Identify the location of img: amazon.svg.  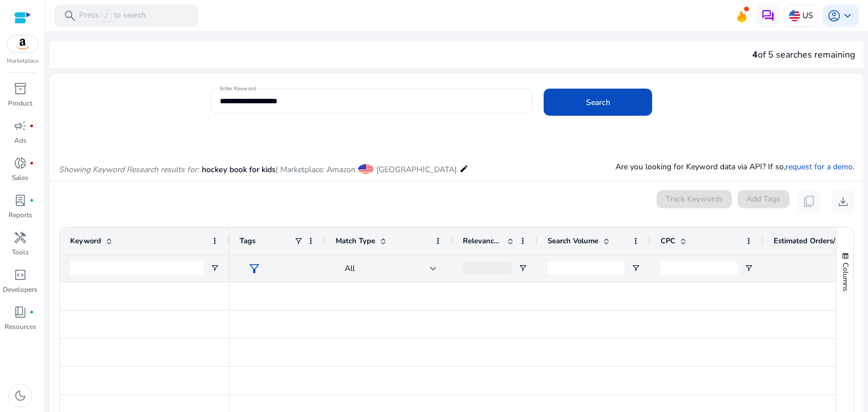
(23, 44).